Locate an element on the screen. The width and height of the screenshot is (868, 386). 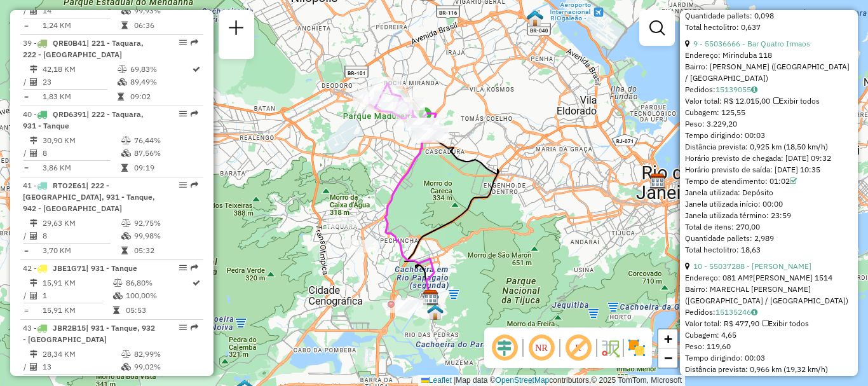
span: RTO2E61 is located at coordinates (70, 185).